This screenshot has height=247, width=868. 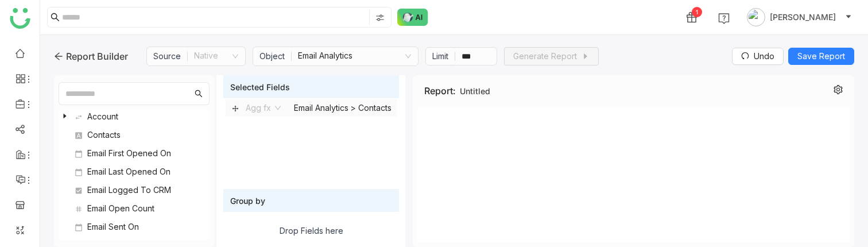 What do you see at coordinates (134, 135) in the screenshot?
I see `div: Contacts` at bounding box center [134, 135].